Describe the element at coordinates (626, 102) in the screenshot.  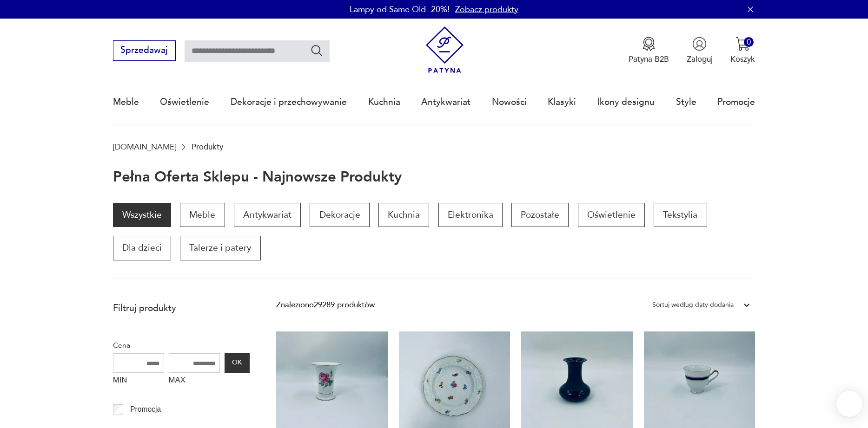
I see `a: Ikony designu` at that location.